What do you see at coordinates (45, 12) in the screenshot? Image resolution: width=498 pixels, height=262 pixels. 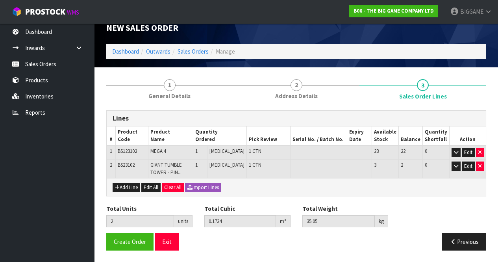 I see `span: ProStock` at bounding box center [45, 12].